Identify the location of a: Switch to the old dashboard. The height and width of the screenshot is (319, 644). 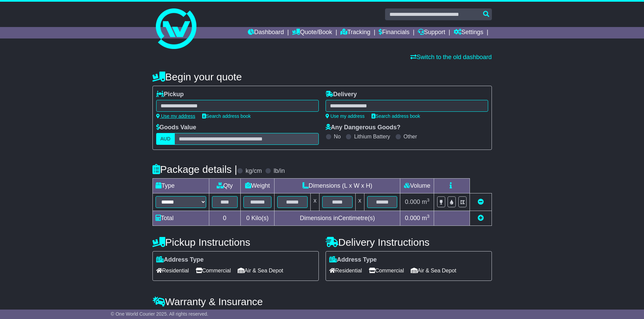
(451, 57).